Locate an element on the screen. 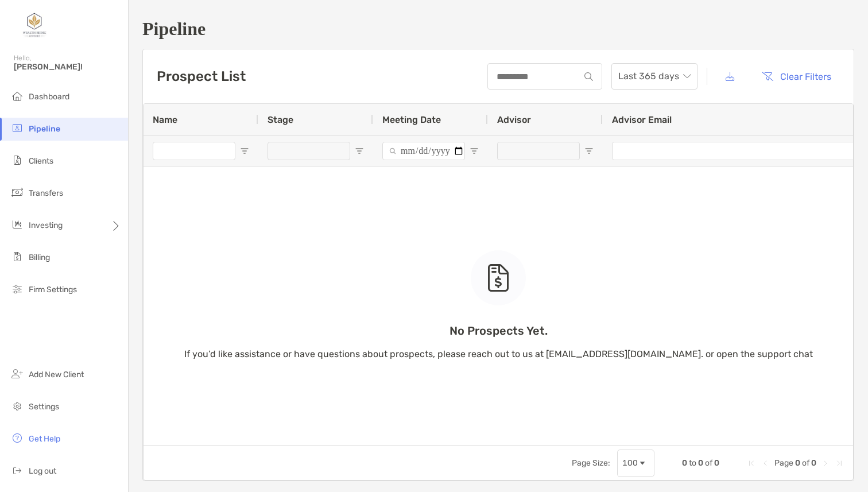 The height and width of the screenshot is (492, 868). img: Zoe Logo is located at coordinates (35, 25).